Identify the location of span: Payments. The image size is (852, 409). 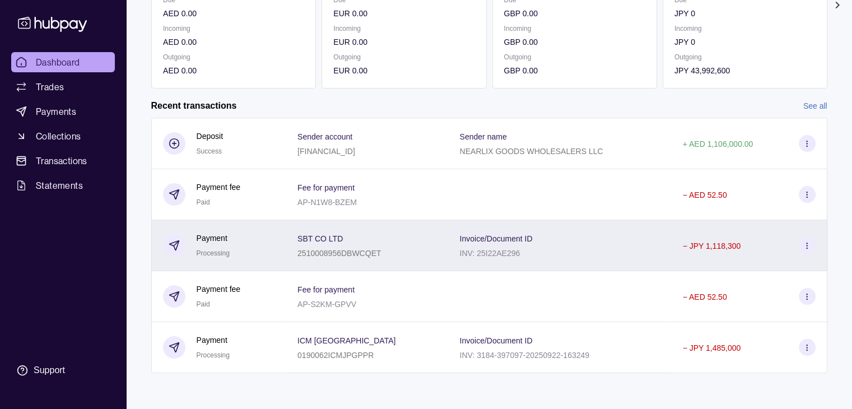
(56, 112).